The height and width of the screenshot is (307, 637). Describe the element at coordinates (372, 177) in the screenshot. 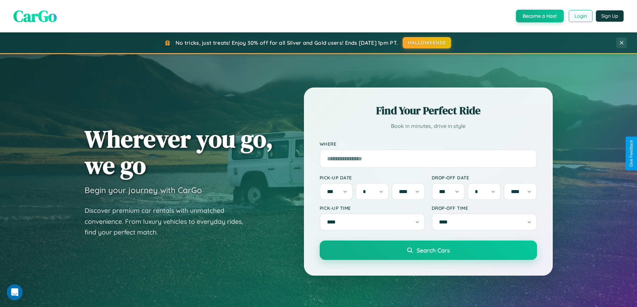

I see `label: Pick-up Date` at that location.